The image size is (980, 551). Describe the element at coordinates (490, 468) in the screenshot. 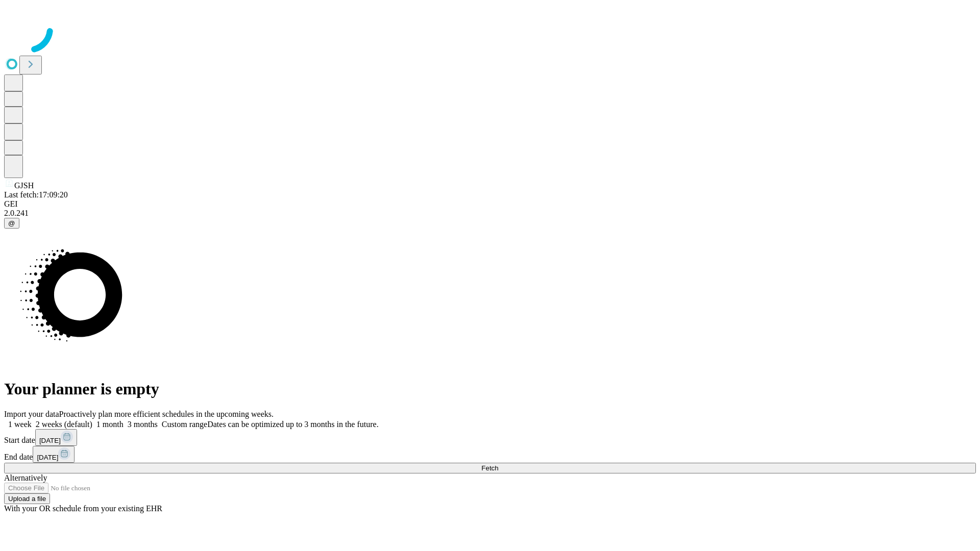

I see `button: Fetch` at that location.